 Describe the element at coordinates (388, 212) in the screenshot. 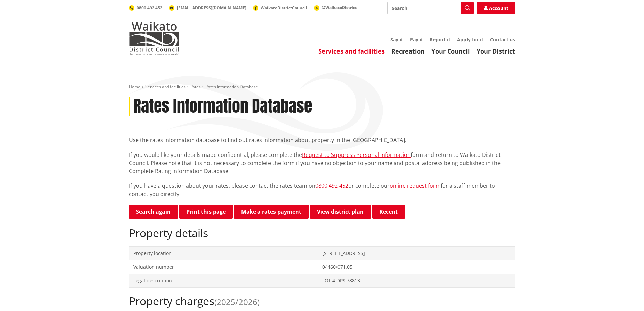

I see `button: Recent` at that location.